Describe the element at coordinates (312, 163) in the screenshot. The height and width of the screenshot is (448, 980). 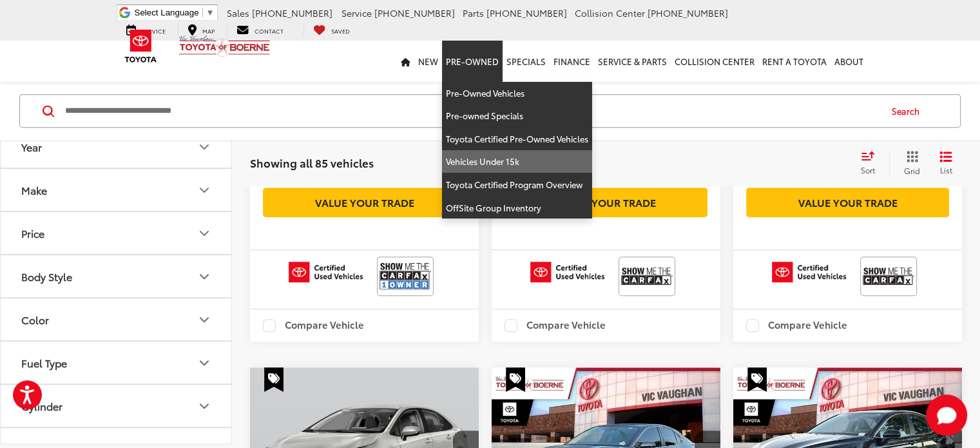
I see `span: Showing all 85 vehicles` at that location.